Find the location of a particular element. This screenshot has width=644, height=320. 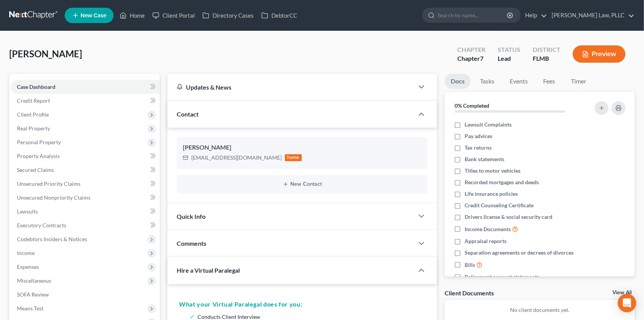

button: Preview is located at coordinates (599, 54).